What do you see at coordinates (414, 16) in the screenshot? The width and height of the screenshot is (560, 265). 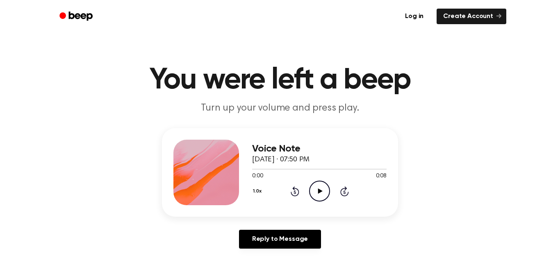 I see `a: Log in` at bounding box center [414, 16].